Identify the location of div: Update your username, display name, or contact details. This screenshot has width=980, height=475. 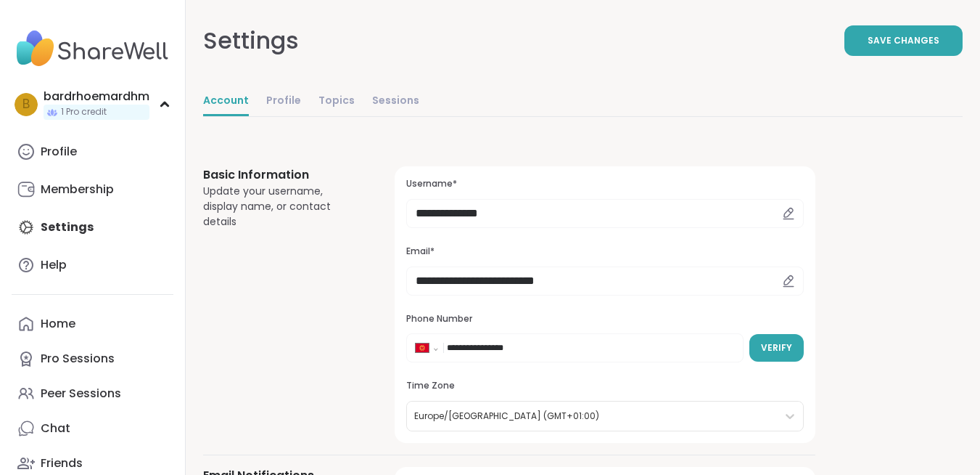
(281, 206).